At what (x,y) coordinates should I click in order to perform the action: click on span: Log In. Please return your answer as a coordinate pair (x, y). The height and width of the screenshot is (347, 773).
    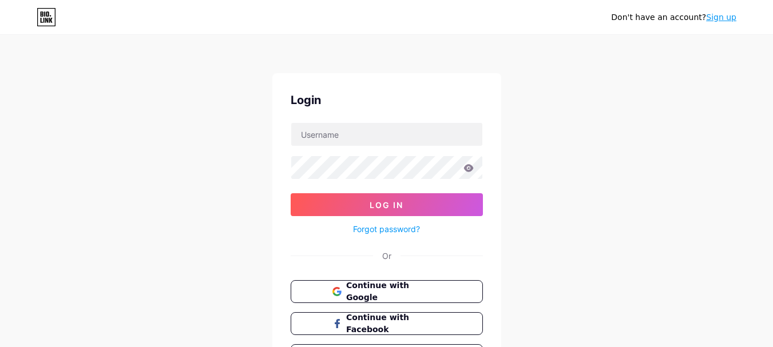
    Looking at the image, I should click on (386, 205).